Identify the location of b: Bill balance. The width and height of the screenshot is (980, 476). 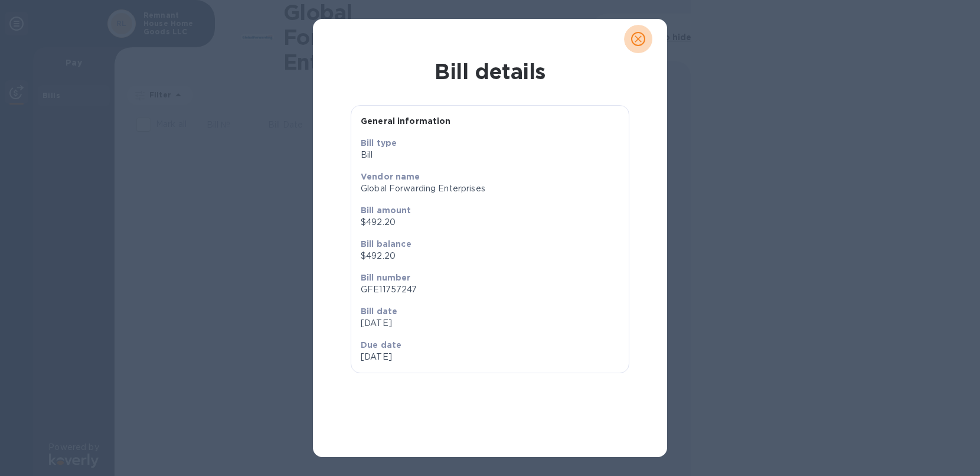
(386, 244).